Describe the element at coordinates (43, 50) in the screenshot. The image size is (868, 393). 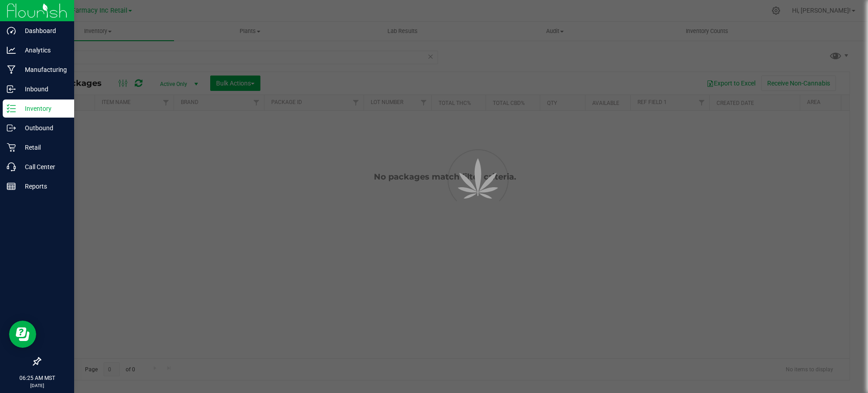
I see `p: Analytics` at that location.